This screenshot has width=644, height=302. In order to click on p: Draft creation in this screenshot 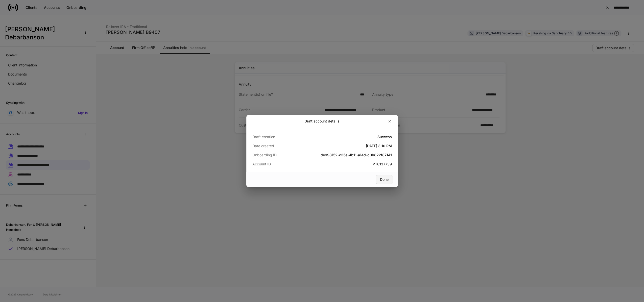, I will do `click(276, 137)`.